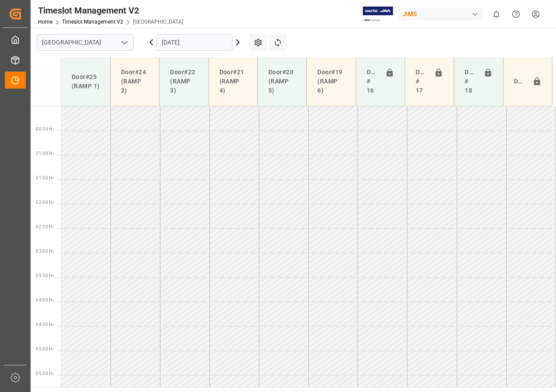  Describe the element at coordinates (44, 202) in the screenshot. I see `span: 02:00 Hr` at that location.